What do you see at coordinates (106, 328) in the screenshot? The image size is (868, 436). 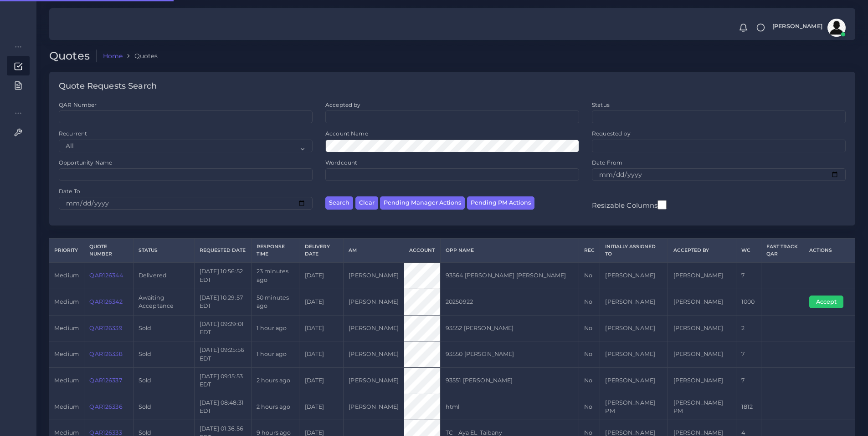 I see `a: QAR126339` at bounding box center [106, 328].